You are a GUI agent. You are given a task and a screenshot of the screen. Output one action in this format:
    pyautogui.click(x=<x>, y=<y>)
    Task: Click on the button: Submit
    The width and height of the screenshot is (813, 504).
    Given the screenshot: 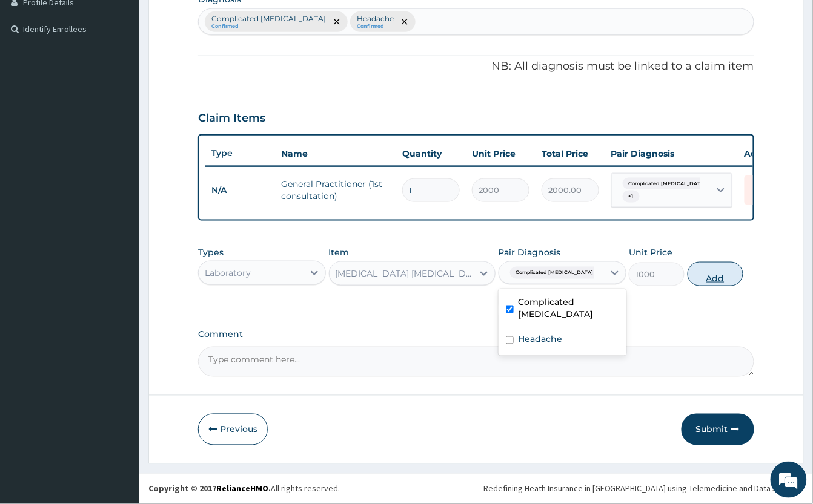 What is the action you would take?
    pyautogui.click(x=718, y=429)
    